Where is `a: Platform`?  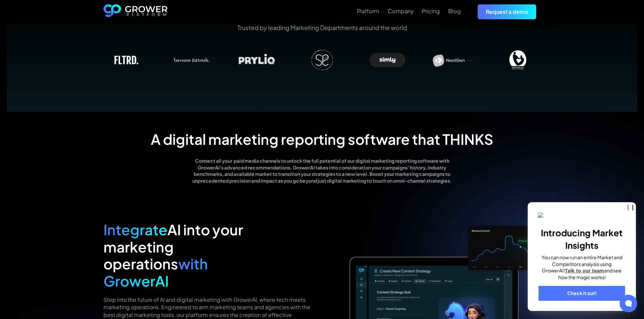 a: Platform is located at coordinates (368, 11).